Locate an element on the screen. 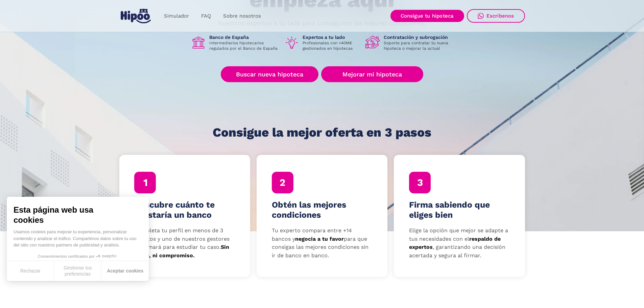 The height and width of the screenshot is (308, 644). a: home is located at coordinates (136, 16).